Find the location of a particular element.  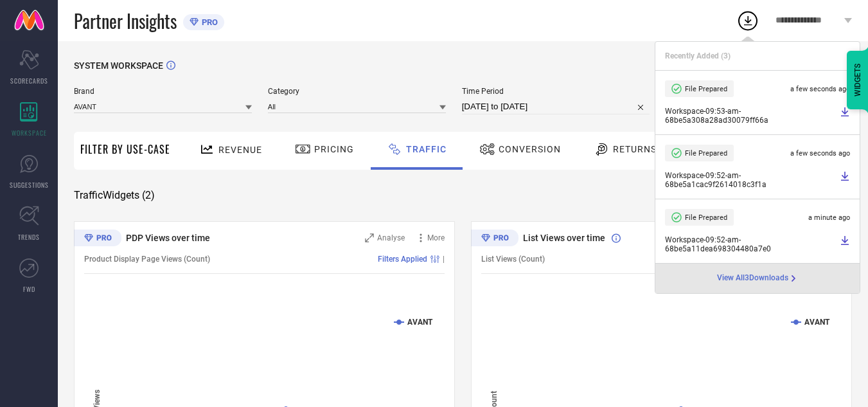

span: SUGGESTIONS is located at coordinates (29, 185).